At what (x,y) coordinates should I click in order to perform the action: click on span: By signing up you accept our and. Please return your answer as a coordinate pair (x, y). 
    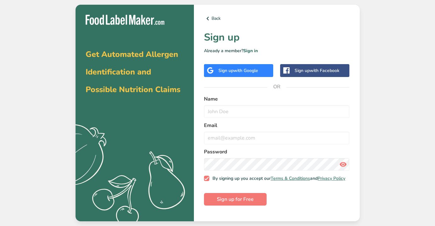
    Looking at the image, I should click on (277, 179).